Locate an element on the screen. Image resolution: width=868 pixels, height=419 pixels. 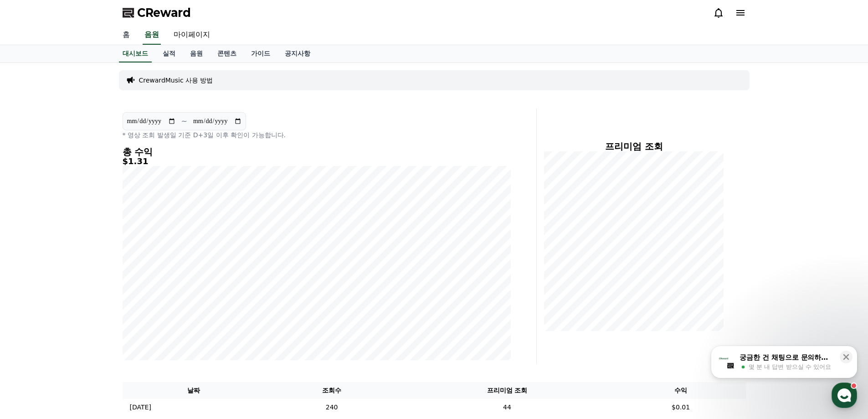
a: 대시보드 is located at coordinates (136, 54).